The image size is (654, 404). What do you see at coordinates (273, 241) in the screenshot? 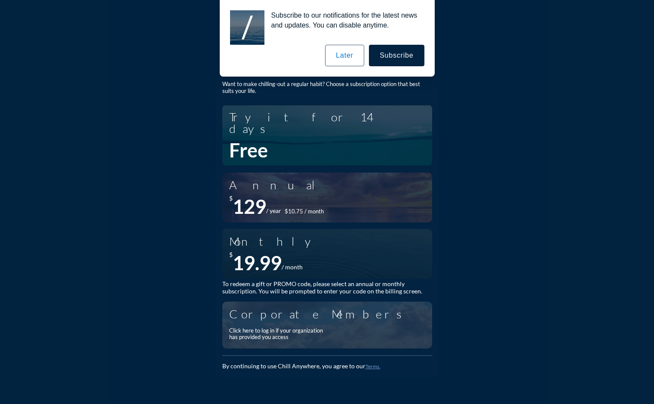
I see `div: Monthly` at bounding box center [273, 241].